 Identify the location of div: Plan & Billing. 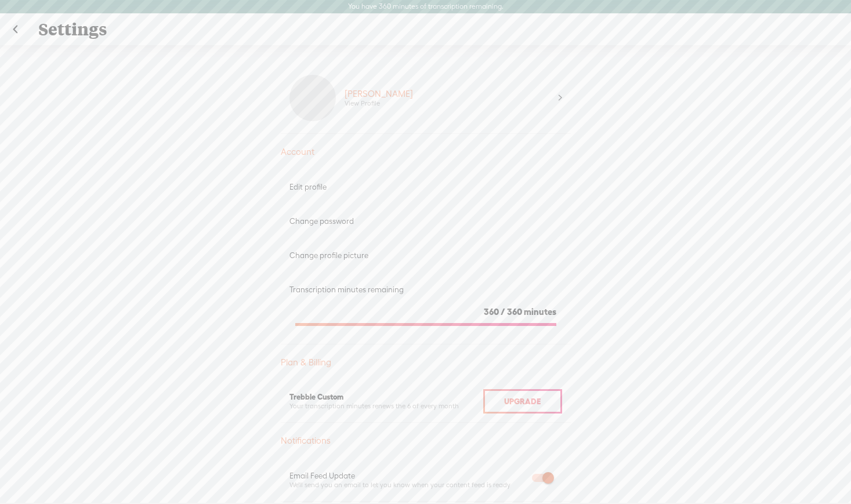
(426, 363).